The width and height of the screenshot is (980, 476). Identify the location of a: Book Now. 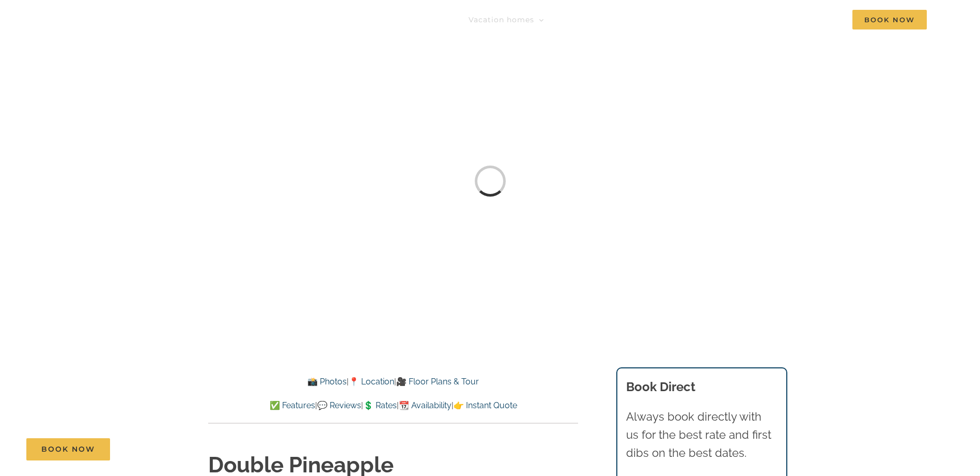
(68, 449).